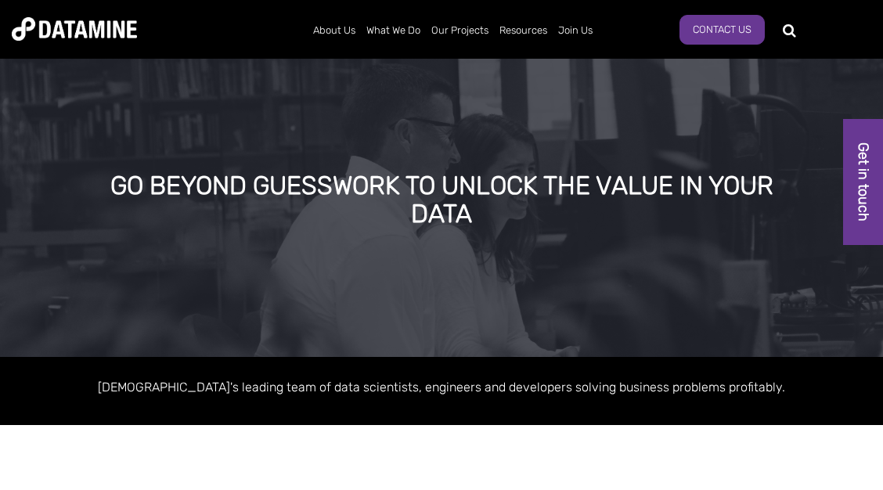 This screenshot has height=490, width=883. What do you see at coordinates (523, 31) in the screenshot?
I see `a: Resources` at bounding box center [523, 31].